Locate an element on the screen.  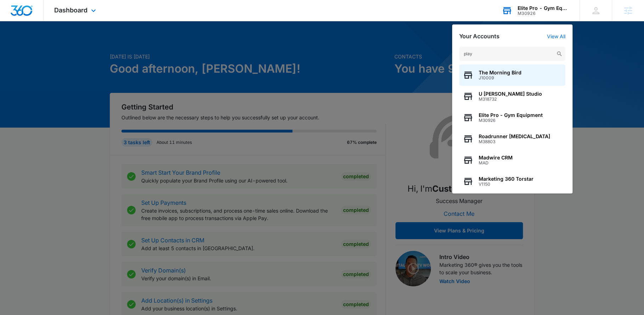
span: Dashboard is located at coordinates (71, 10).